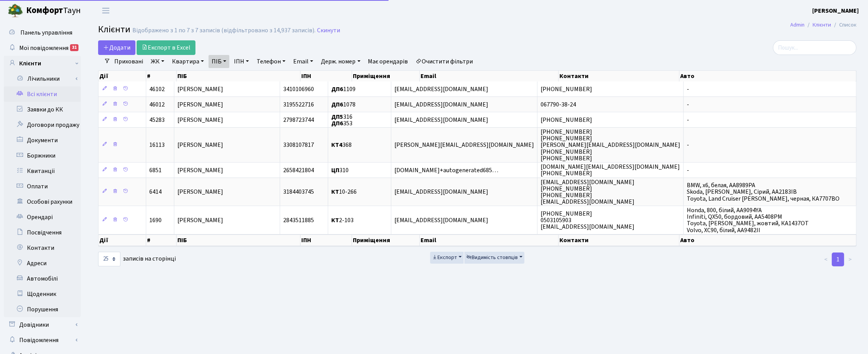 The image size is (868, 354). I want to click on span: 2-103, so click(343, 220).